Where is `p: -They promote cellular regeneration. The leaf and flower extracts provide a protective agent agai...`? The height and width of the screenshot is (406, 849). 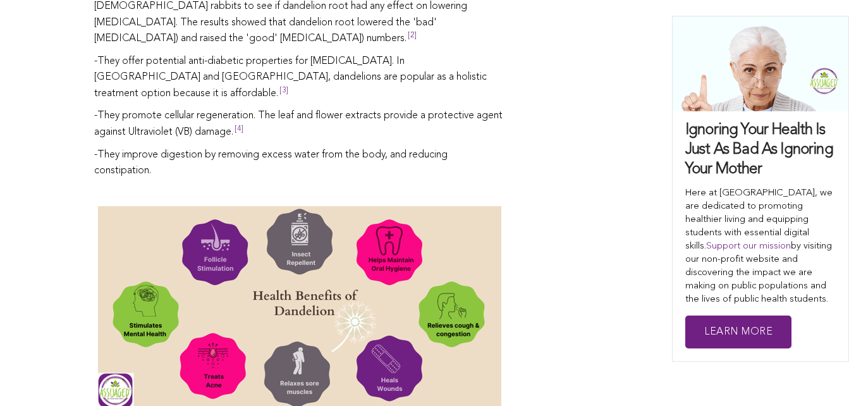 p: -They promote cellular regeneration. The leaf and flower extracts provide a protective agent agai... is located at coordinates (300, 124).